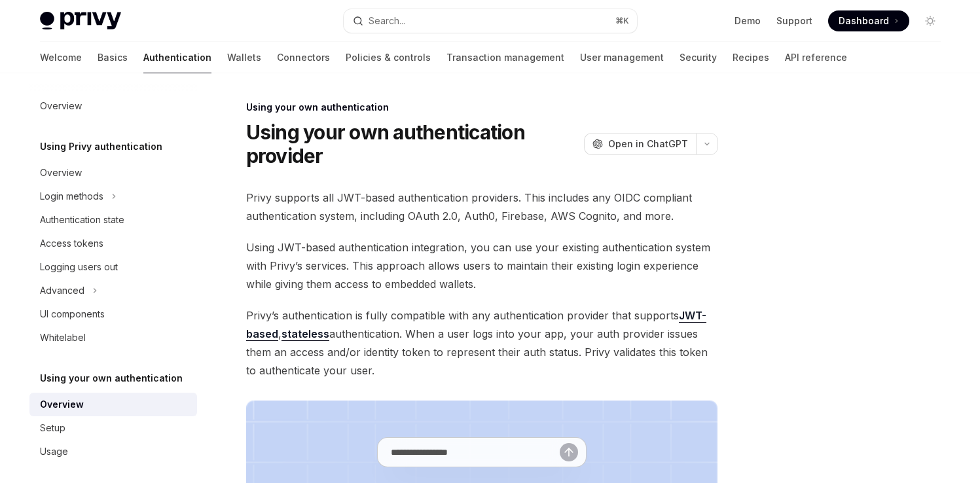 The width and height of the screenshot is (980, 483). What do you see at coordinates (63, 338) in the screenshot?
I see `div: Whitelabel` at bounding box center [63, 338].